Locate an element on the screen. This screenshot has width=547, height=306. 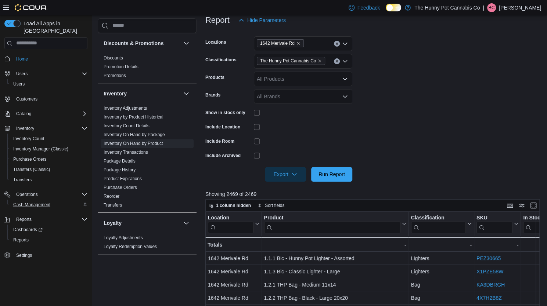
a: Purchase Orders is located at coordinates (30, 159).